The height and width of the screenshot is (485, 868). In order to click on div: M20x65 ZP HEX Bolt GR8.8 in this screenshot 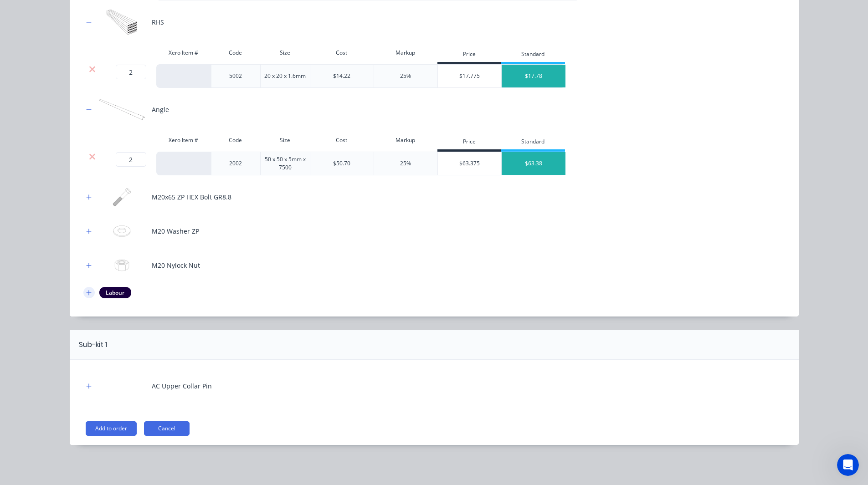, I will do `click(192, 197)`.